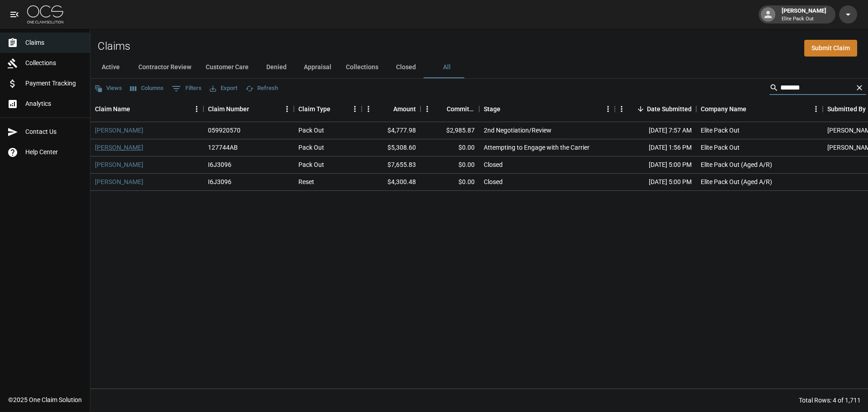 The image size is (868, 412). What do you see at coordinates (54, 152) in the screenshot?
I see `span: Help Center` at bounding box center [54, 152].